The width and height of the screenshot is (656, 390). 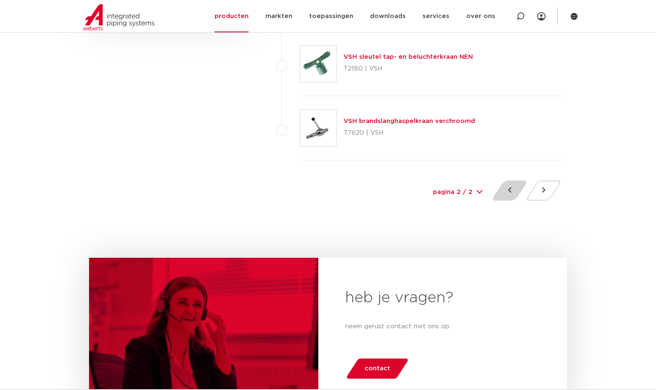 I want to click on a: contact, so click(x=378, y=369).